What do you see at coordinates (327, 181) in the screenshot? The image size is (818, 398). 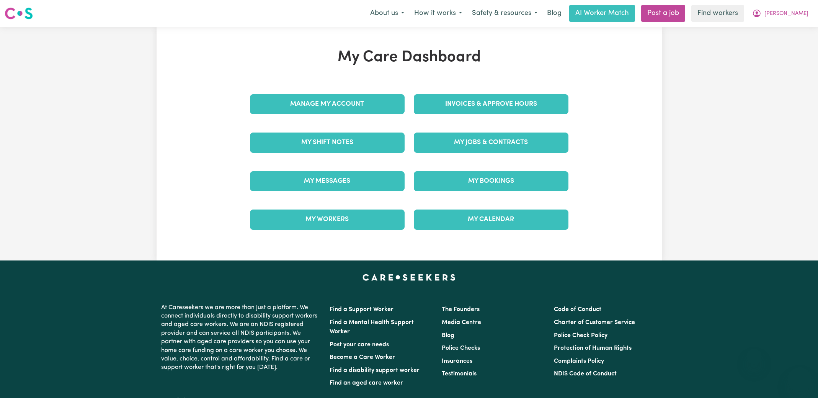 I see `a: My Messages` at bounding box center [327, 181].